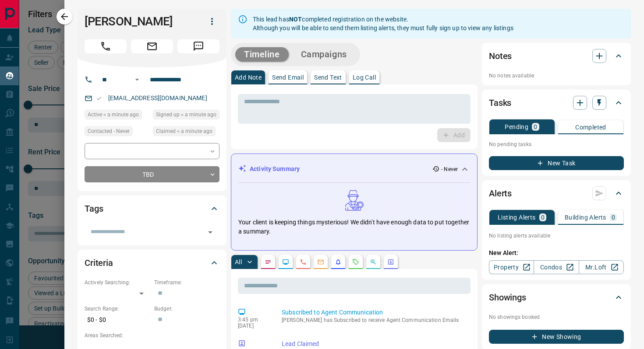 The width and height of the screenshot is (644, 349). What do you see at coordinates (500, 193) in the screenshot?
I see `h2: Alerts` at bounding box center [500, 193].